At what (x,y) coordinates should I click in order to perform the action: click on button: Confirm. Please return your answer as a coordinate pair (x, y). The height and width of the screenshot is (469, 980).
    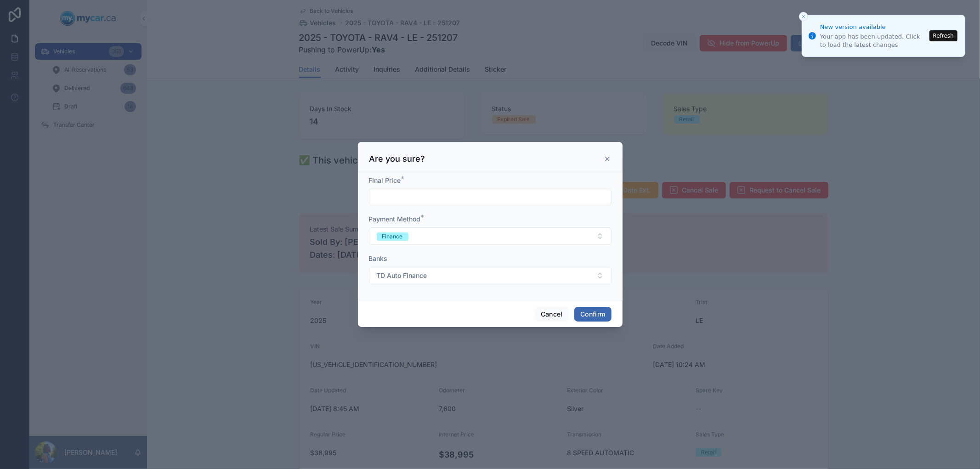
    Looking at the image, I should click on (593, 314).